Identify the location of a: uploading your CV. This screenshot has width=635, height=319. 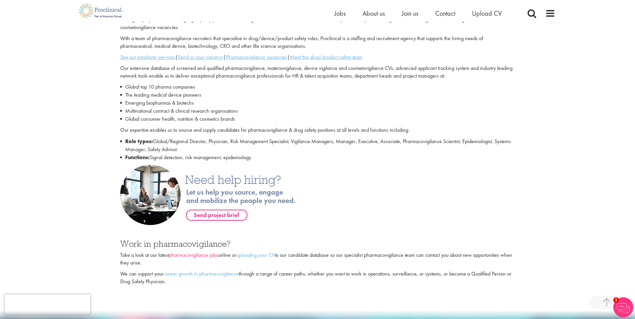
(256, 255).